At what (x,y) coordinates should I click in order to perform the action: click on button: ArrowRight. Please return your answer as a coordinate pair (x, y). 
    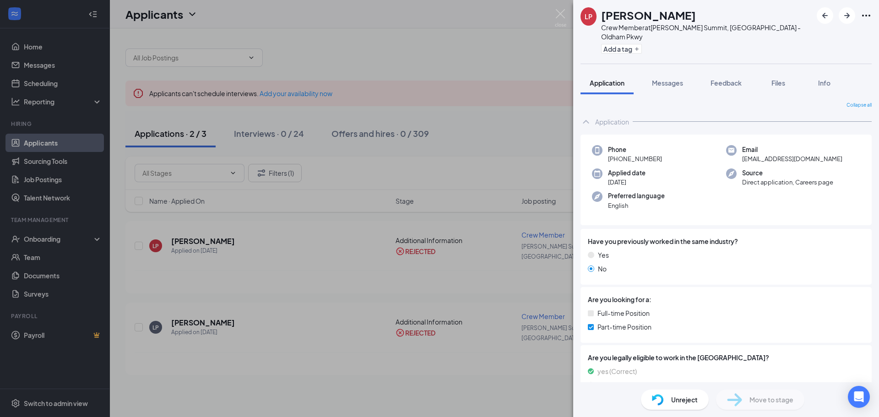
    Looking at the image, I should click on (847, 16).